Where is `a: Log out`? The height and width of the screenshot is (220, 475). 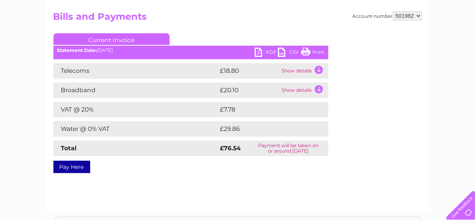 a: Log out is located at coordinates (459, 36).